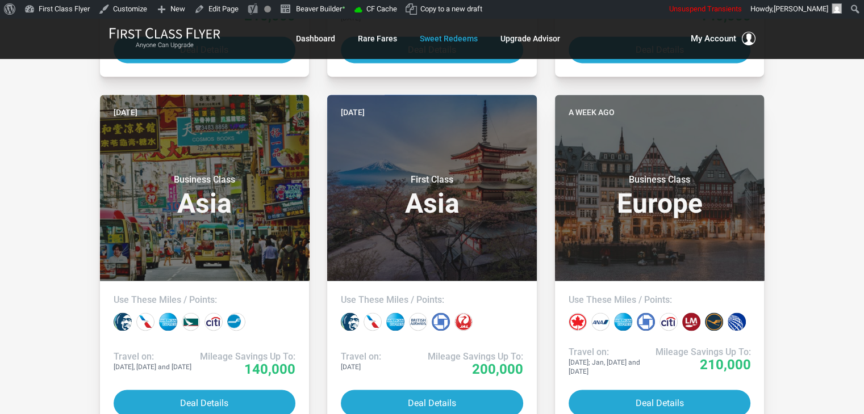  I want to click on button: My Account, so click(723, 39).